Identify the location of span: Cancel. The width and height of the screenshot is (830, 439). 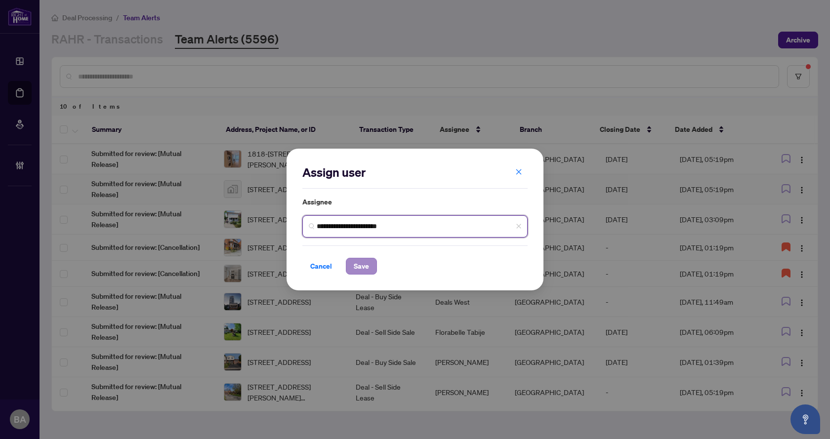
(321, 266).